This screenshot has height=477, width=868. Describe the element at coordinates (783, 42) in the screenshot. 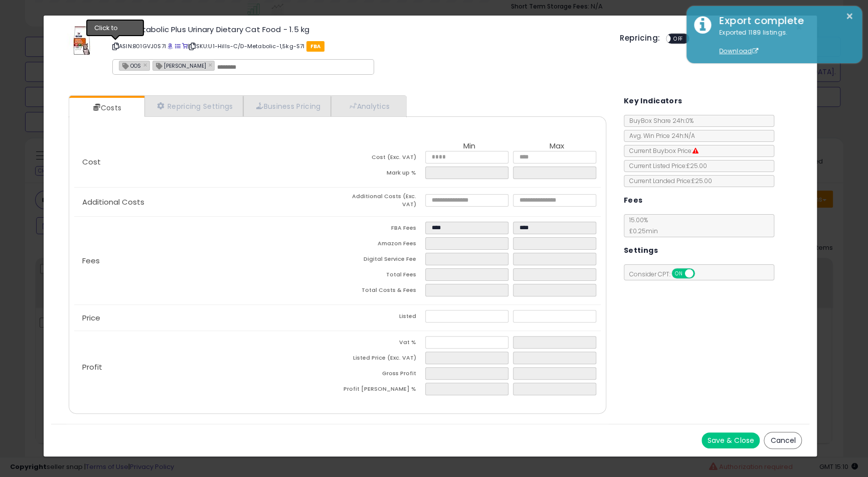

I see `div: Exported 1189 listings.` at that location.